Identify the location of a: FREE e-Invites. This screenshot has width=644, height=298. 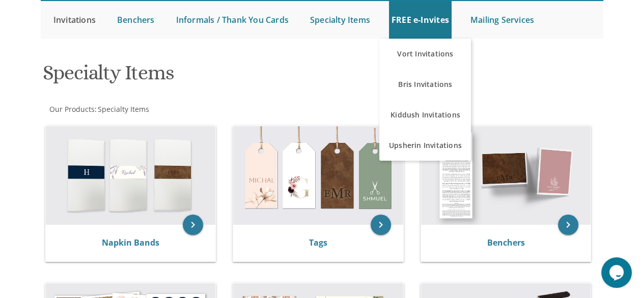
(420, 20).